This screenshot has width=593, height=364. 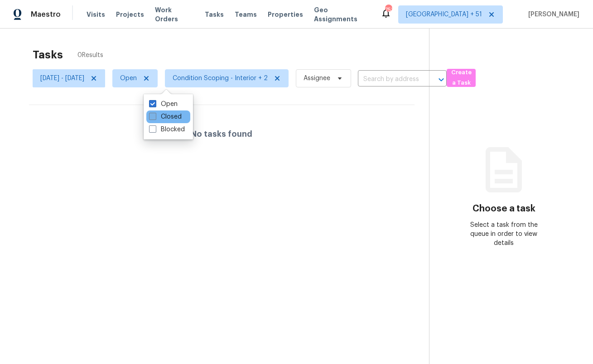 I want to click on label: Blocked, so click(x=167, y=129).